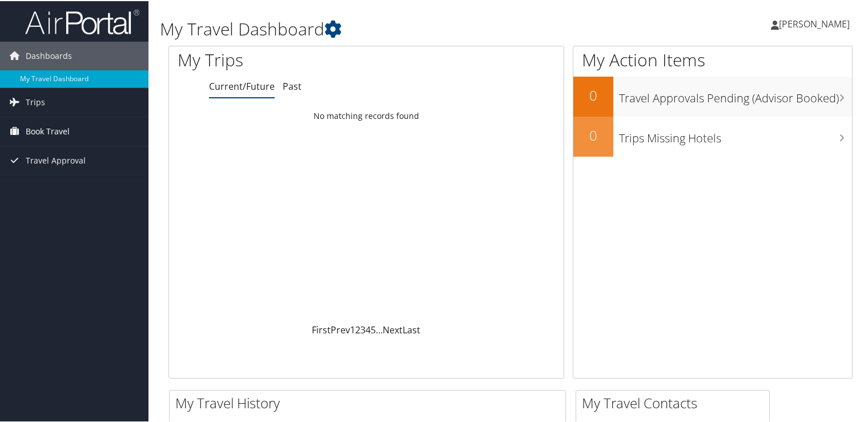 Image resolution: width=868 pixels, height=422 pixels. What do you see at coordinates (374, 329) in the screenshot?
I see `a: 5` at bounding box center [374, 329].